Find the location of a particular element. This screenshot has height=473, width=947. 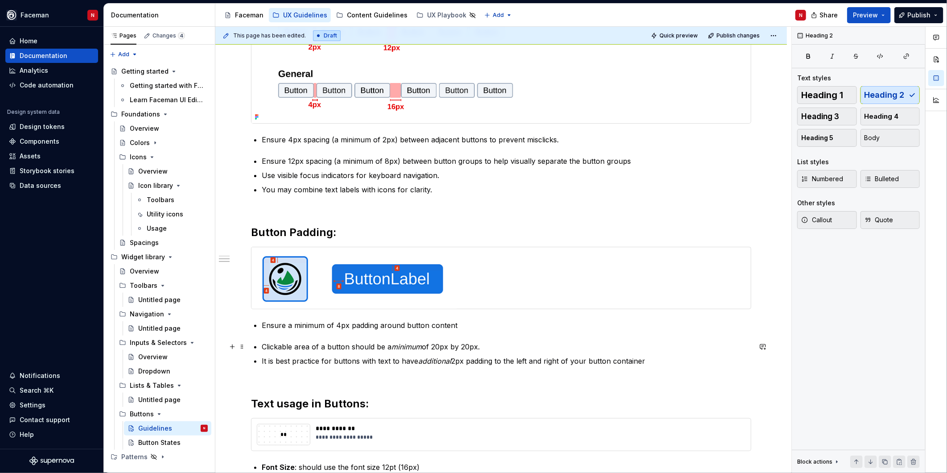

div: Storybook stories is located at coordinates (47, 171).